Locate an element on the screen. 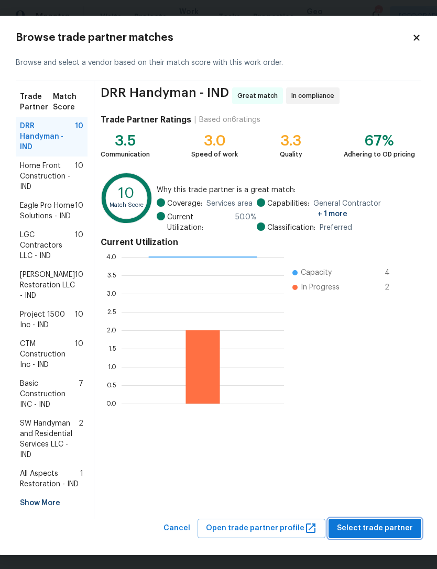 The height and width of the screenshot is (569, 437). span: Trade Partner is located at coordinates (36, 102).